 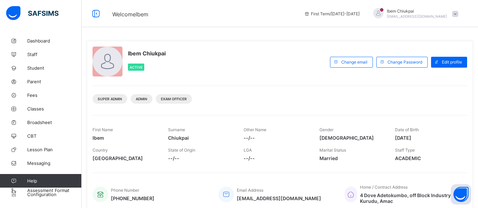 I want to click on span: Home / Contract Address, so click(x=384, y=187).